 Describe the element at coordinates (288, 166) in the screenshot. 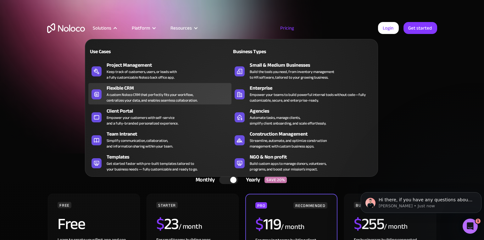

I see `div: Build custom apps to manage donors, volunteers, programs, and boost your mission’s impact.` at that location.